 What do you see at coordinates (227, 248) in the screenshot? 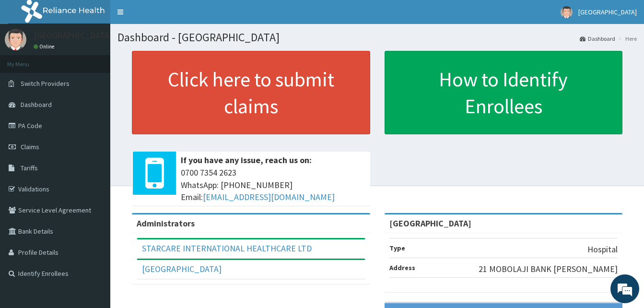
I see `a: STARCARE INTERNATIONAL HEALTHCARE LTD` at bounding box center [227, 248].